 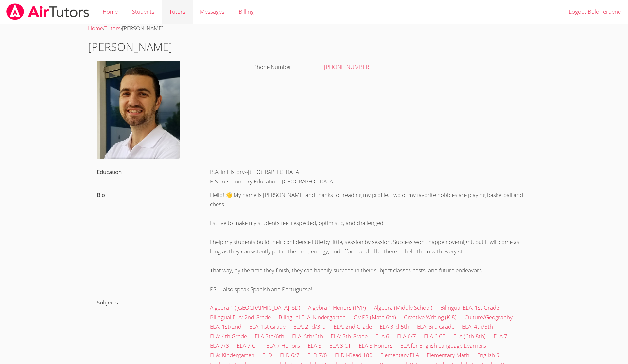 I want to click on a: ELA 6, so click(x=382, y=336).